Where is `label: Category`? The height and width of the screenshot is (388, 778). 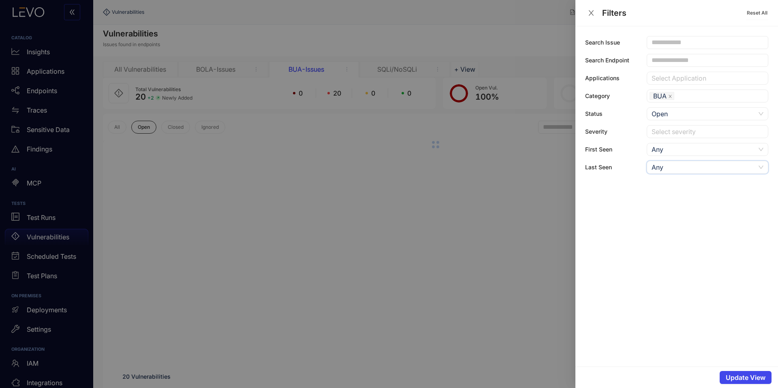 label: Category is located at coordinates (598, 96).